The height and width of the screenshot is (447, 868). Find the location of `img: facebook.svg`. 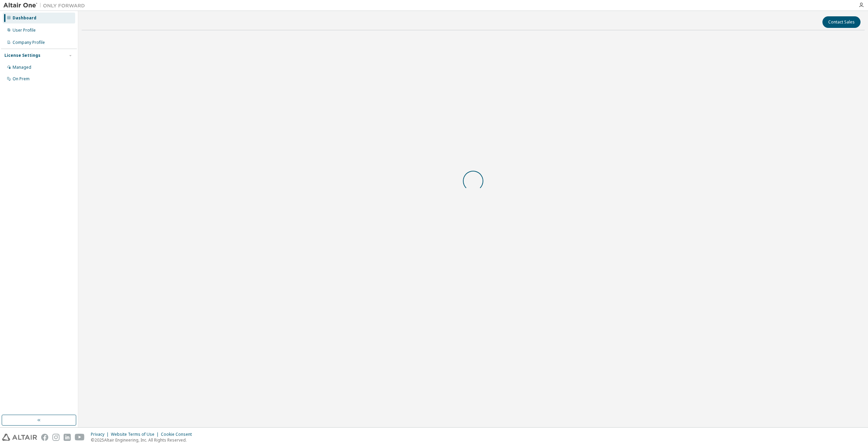

img: facebook.svg is located at coordinates (45, 437).